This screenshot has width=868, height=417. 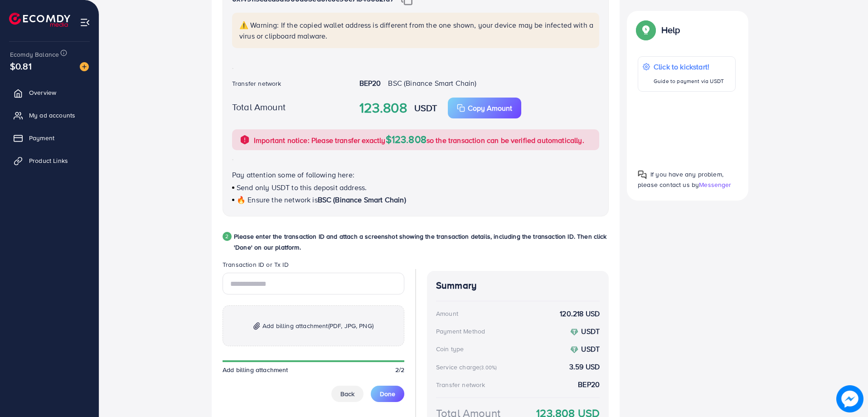 I want to click on p: Please enter the transaction ID and attach a screenshot showing the transaction details, includin..., so click(x=421, y=242).